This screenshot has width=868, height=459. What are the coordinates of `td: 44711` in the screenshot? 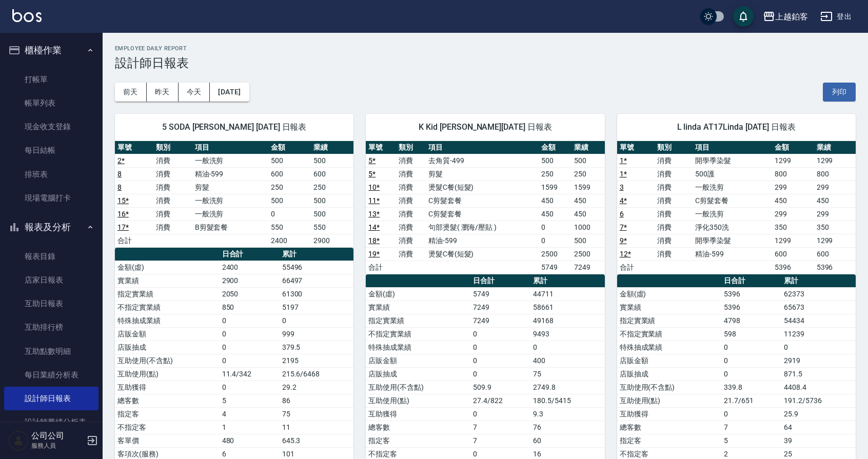 It's located at (567, 294).